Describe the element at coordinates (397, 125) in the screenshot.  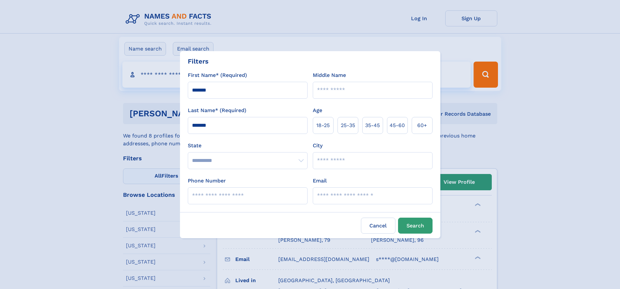
I see `span: 45‑60` at that location.